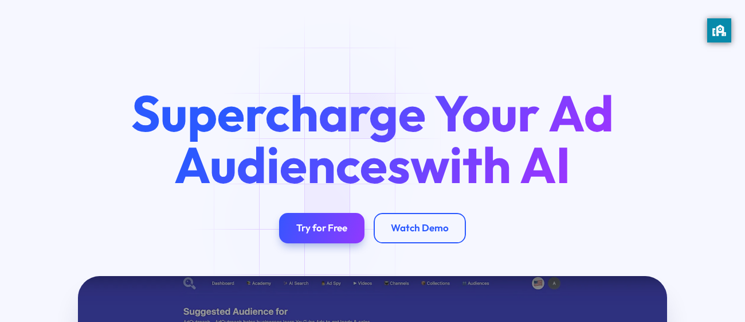 The height and width of the screenshot is (322, 745). What do you see at coordinates (420, 227) in the screenshot?
I see `div: Watch Demo` at bounding box center [420, 227].